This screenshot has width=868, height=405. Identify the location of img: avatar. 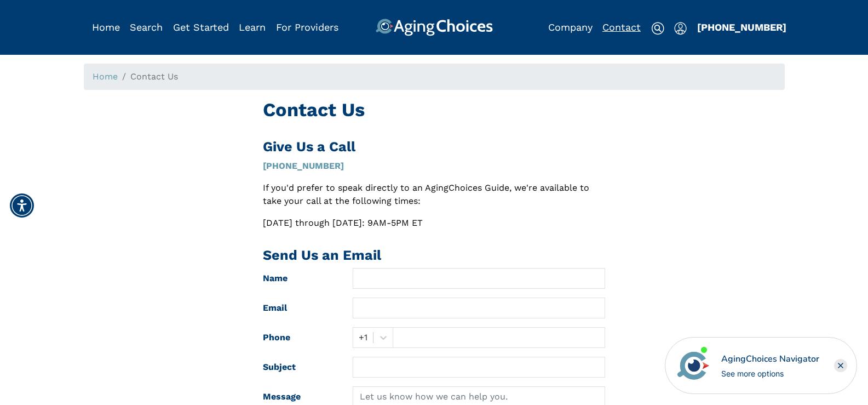
(693, 366).